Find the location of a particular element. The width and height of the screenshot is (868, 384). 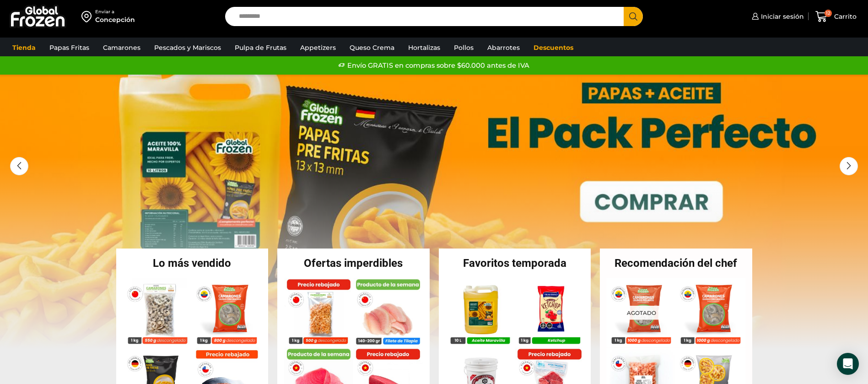

a: Iniciar sesión is located at coordinates (777, 16).